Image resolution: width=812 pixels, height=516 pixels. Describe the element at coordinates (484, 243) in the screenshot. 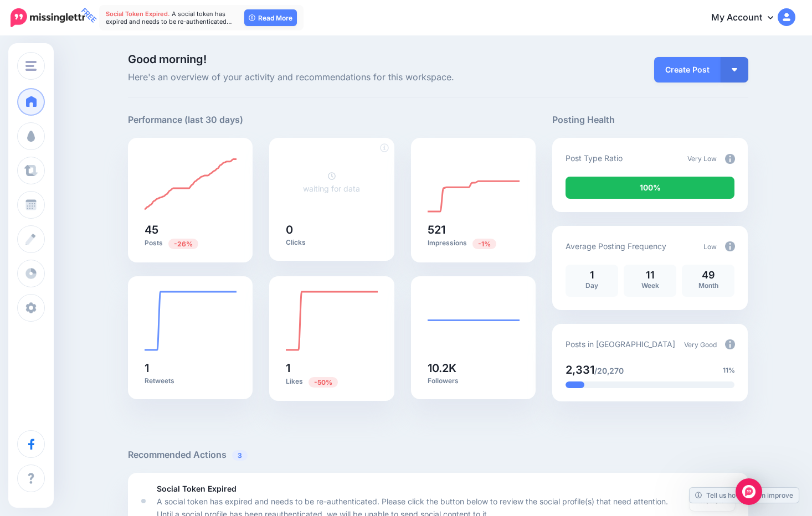

I see `span: Previous period: 526` at that location.